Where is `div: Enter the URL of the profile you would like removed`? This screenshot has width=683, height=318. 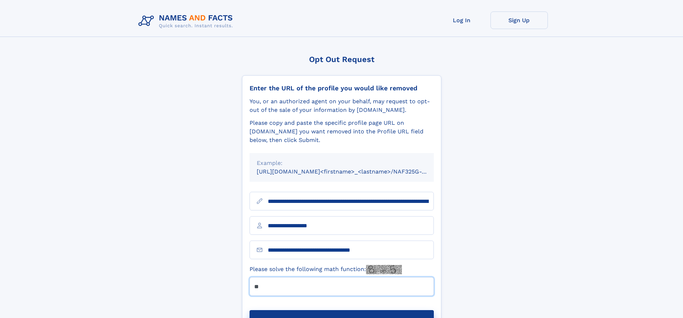
div: Enter the URL of the profile you would like removed is located at coordinates (341, 88).